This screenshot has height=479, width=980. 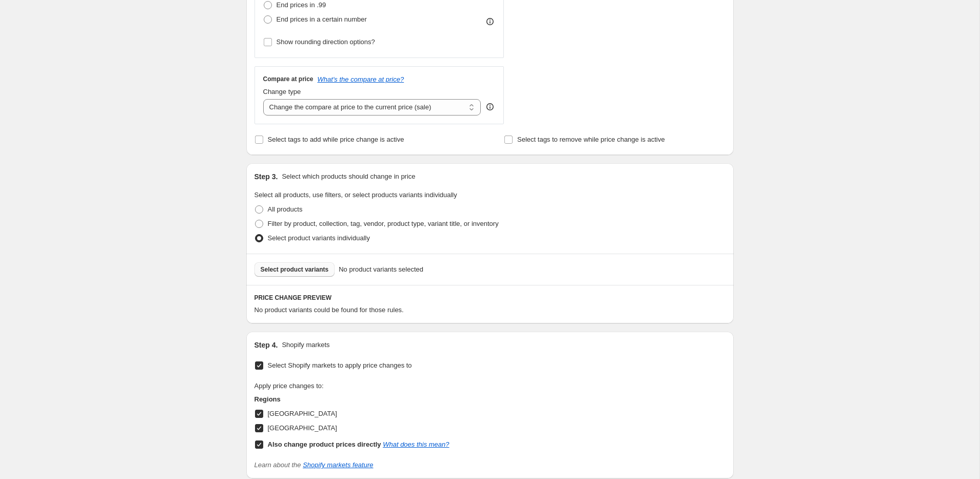 What do you see at coordinates (324, 444) in the screenshot?
I see `b: Also change product prices directly` at bounding box center [324, 444].